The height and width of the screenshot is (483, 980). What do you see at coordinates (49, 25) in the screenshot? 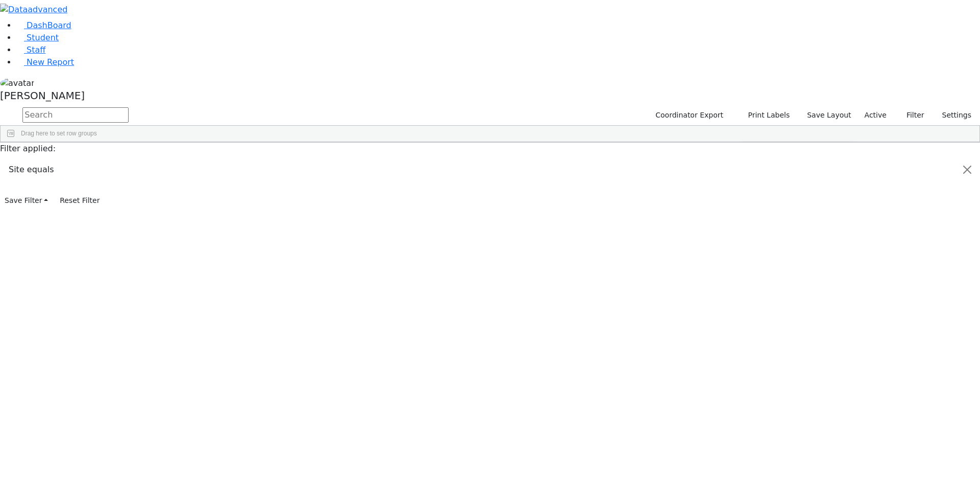
I see `span: DashBoard` at bounding box center [49, 25].